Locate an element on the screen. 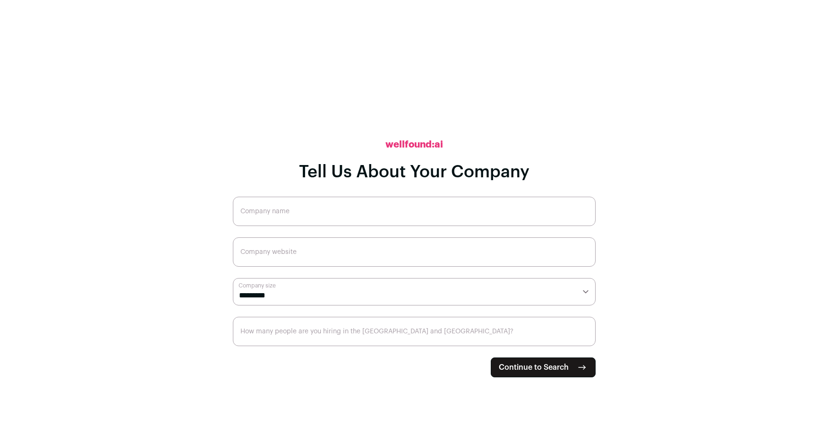  h2: wellfound:ai is located at coordinates (414, 145).